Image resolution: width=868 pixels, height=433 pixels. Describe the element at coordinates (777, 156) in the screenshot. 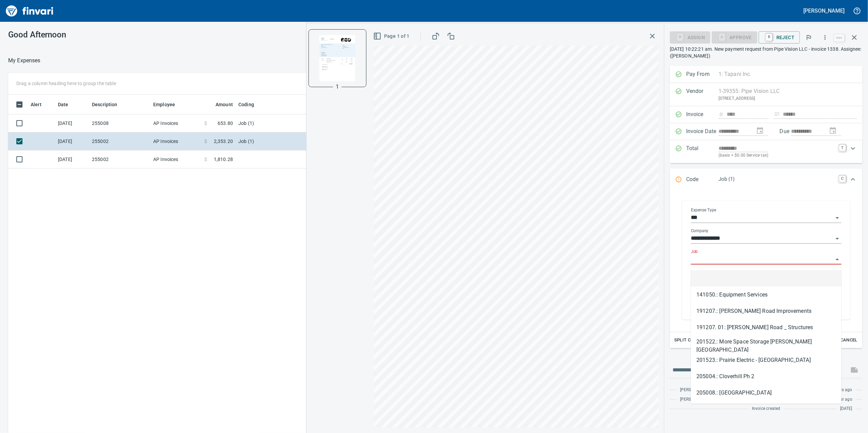

I see `p: (basis + $0.00 Service tax)` at that location.